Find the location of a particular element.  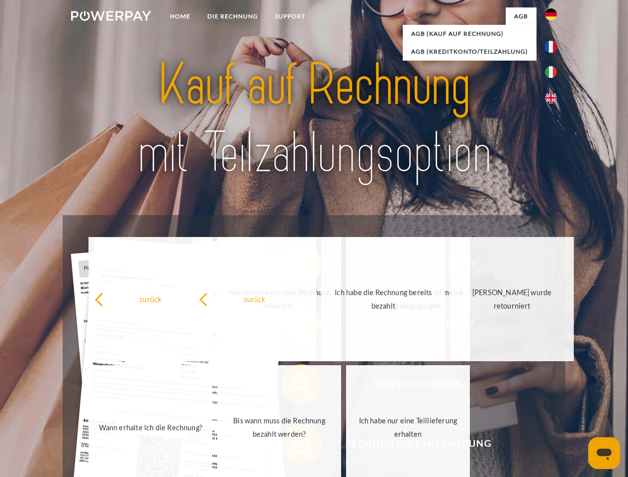

a: AGB (Kauf auf Rechnung) is located at coordinates (469, 34).